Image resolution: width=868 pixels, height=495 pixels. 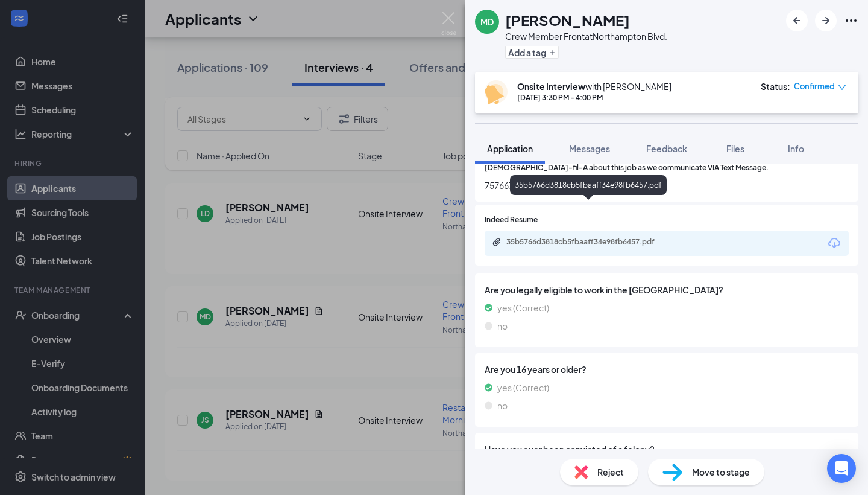 I want to click on svg: Ellipses, so click(x=852, y=21).